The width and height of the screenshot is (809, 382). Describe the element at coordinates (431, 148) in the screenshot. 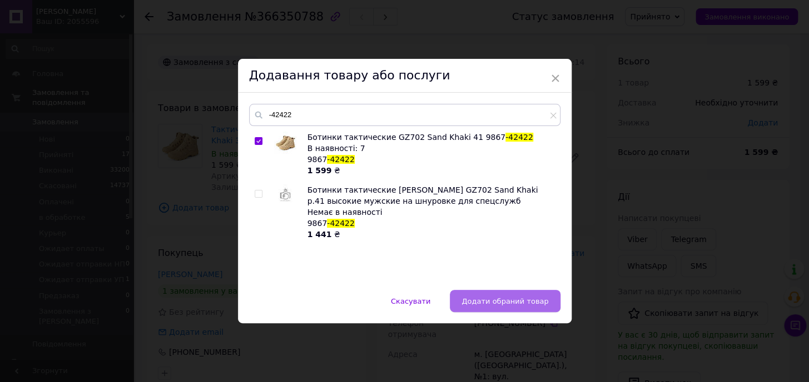

I see `div: В наявності: 7` at that location.